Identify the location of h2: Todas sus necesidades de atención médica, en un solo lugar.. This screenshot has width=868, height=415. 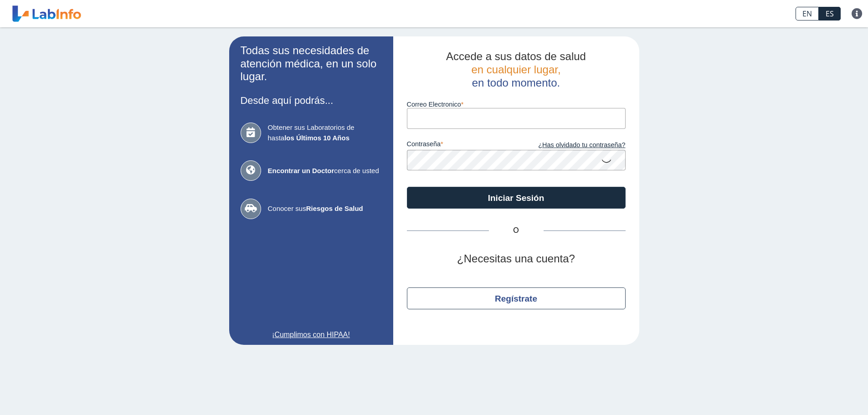
(311, 64).